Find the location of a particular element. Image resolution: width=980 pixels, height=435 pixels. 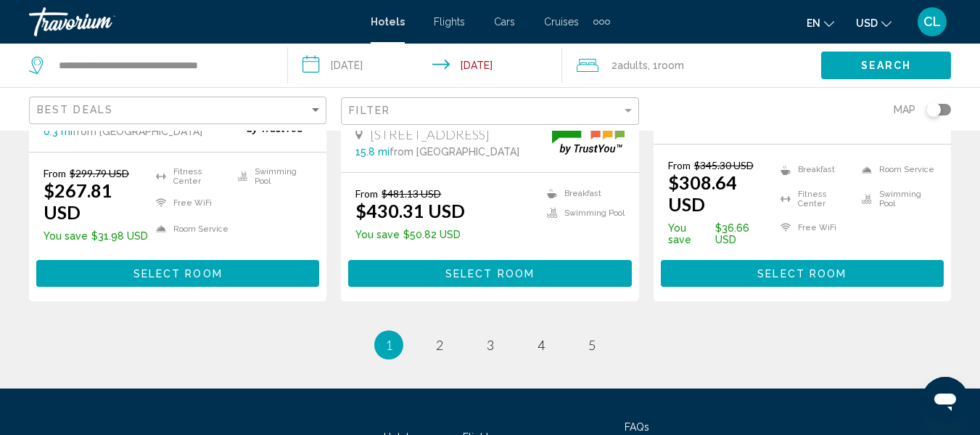

ins: $267.81 USD is located at coordinates (77, 201).